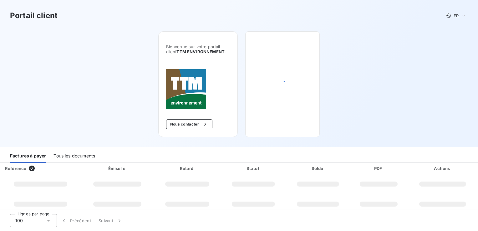 This screenshot has width=478, height=231. Describe the element at coordinates (318, 168) in the screenshot. I see `div: Solde` at that location.